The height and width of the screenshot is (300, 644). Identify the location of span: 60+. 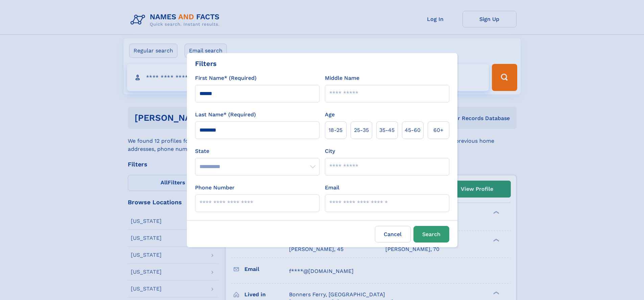
(438, 130).